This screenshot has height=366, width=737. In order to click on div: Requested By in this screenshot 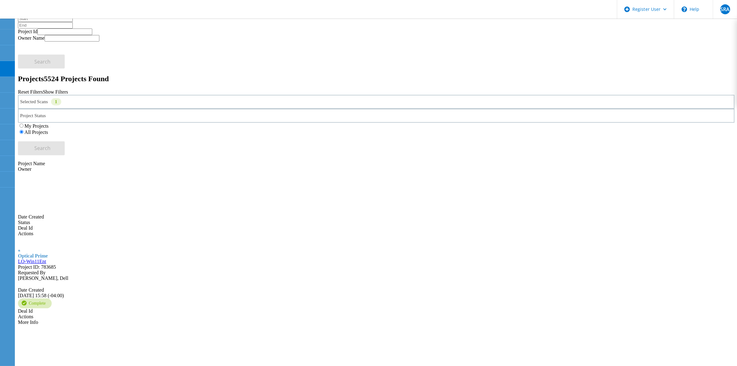, I will do `click(376, 273)`.